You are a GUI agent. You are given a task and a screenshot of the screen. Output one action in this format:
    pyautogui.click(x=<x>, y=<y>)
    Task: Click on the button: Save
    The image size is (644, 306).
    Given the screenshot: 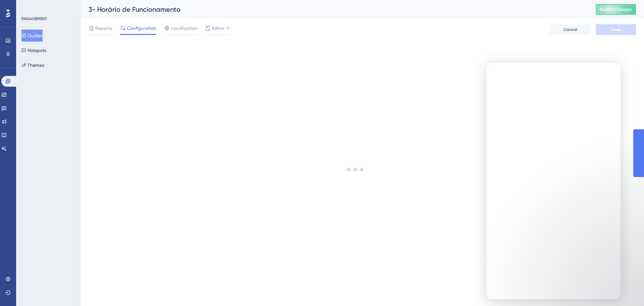 What is the action you would take?
    pyautogui.click(x=616, y=30)
    